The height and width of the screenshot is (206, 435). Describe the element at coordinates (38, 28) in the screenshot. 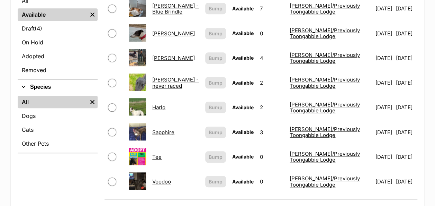

I see `span: (4)` at that location.